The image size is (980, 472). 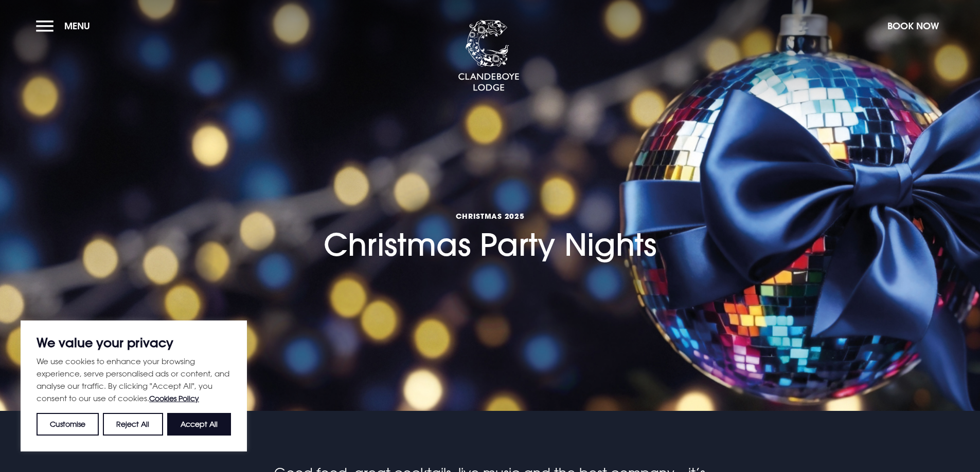 I want to click on span: Christmas 2025, so click(x=490, y=216).